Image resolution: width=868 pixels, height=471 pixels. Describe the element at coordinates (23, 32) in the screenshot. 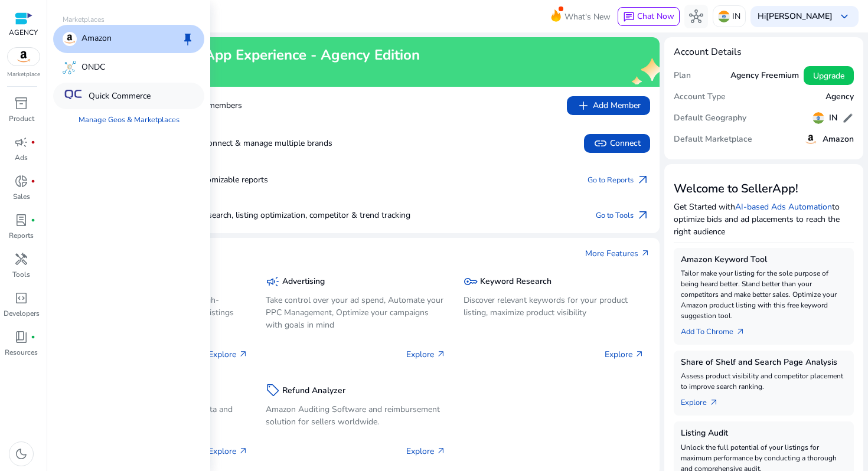

I see `p: AGENCY` at that location.